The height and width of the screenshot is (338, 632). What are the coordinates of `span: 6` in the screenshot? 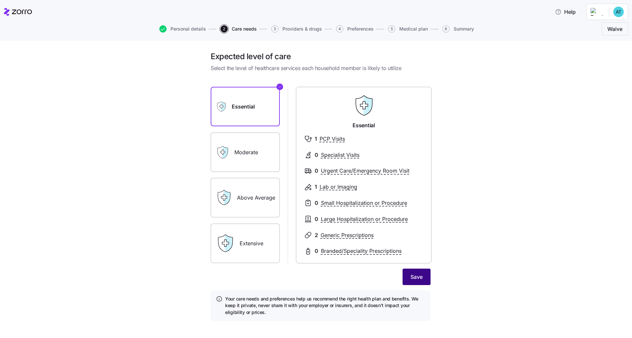 It's located at (446, 29).